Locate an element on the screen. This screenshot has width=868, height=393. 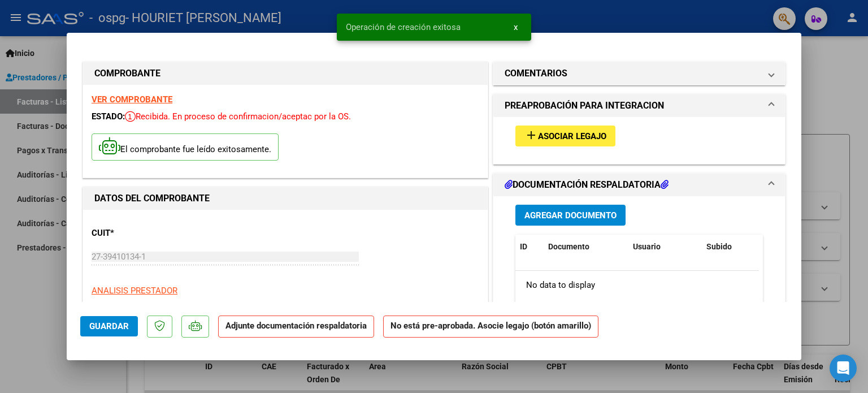
datatable-header-cell: ID is located at coordinates (529, 246).